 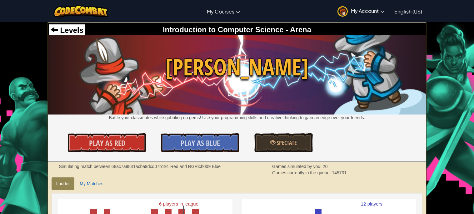 What do you see at coordinates (91, 184) in the screenshot?
I see `a: My Matches` at bounding box center [91, 184].